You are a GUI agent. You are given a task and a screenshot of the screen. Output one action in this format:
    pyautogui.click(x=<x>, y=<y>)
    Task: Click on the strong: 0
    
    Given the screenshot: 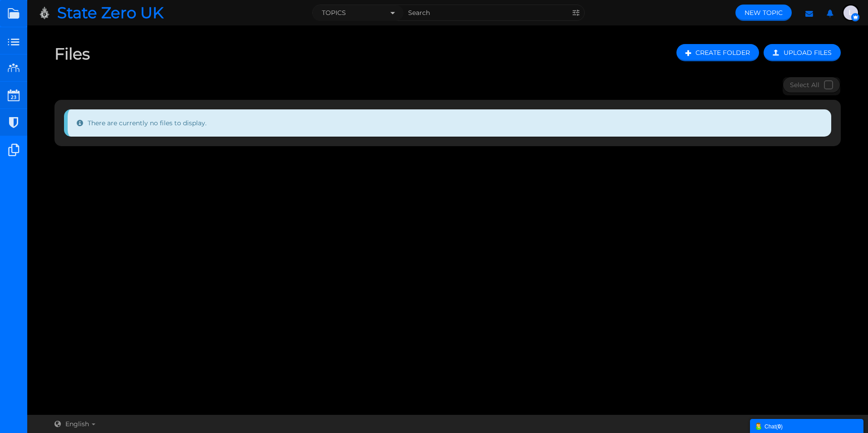 What is the action you would take?
    pyautogui.click(x=779, y=427)
    